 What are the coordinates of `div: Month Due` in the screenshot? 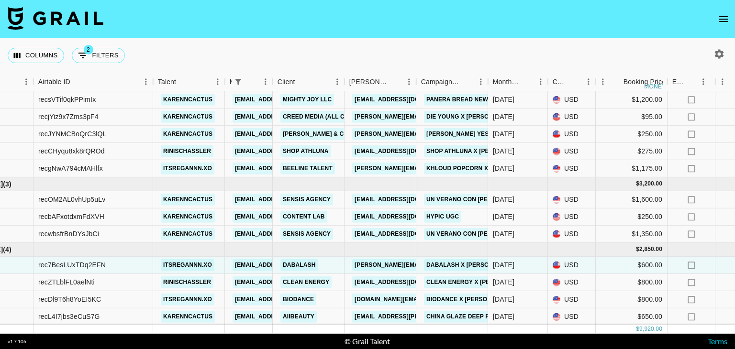 It's located at (506, 82).